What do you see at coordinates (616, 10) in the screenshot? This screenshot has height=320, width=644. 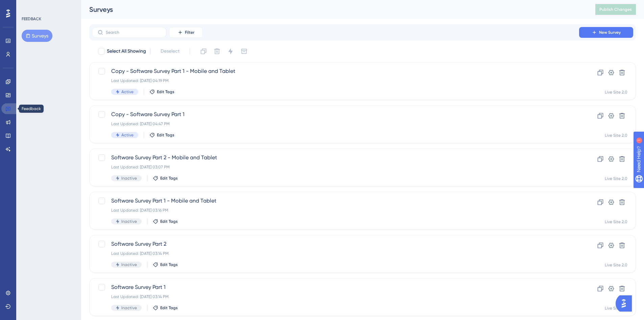 I see `button: Publish Changes` at bounding box center [616, 10].